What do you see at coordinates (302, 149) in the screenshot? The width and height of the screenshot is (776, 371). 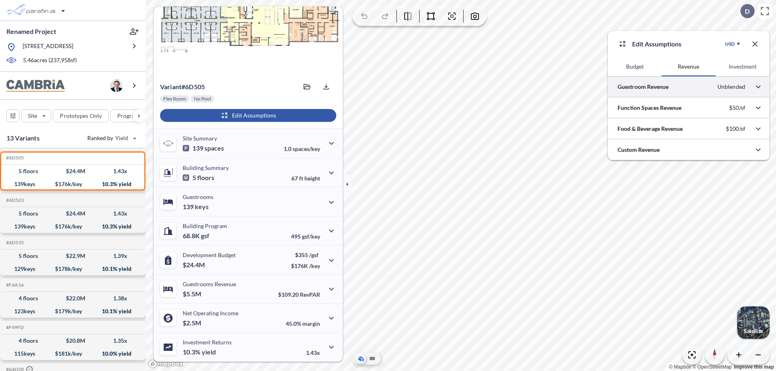 I see `p: 1.0` at bounding box center [302, 149].